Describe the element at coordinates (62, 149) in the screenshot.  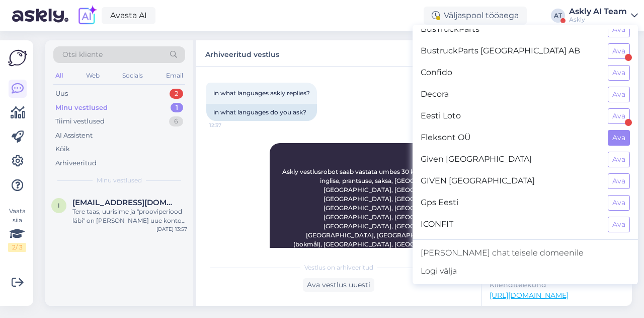
I see `div: Kõik` at that location.